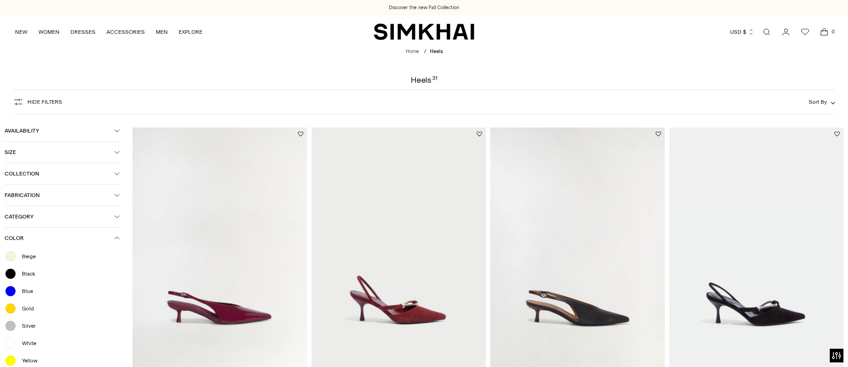  Describe the element at coordinates (424, 32) in the screenshot. I see `a: SIMKHAI` at that location.